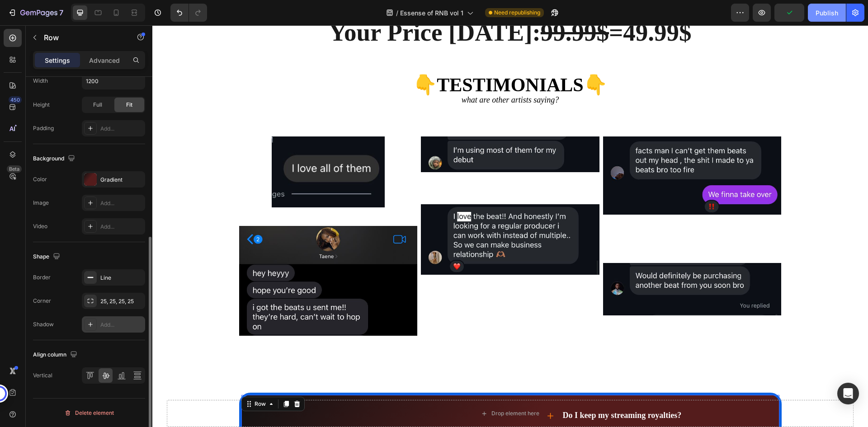 This screenshot has width=868, height=427. Describe the element at coordinates (358, 129) in the screenshot. I see `img: gempages_579198887303053921-e7d0ba03-abcb-4797-9737-c002e8dd244a.jpg` at that location.